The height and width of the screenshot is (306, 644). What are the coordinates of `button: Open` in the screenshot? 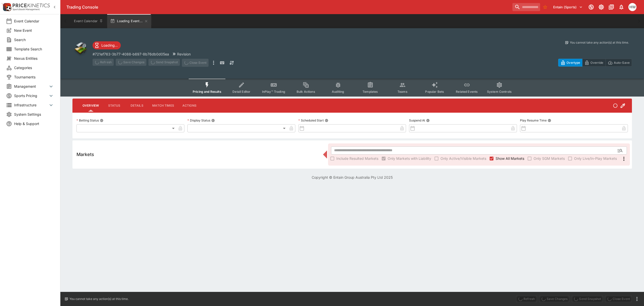 It's located at (620, 150).